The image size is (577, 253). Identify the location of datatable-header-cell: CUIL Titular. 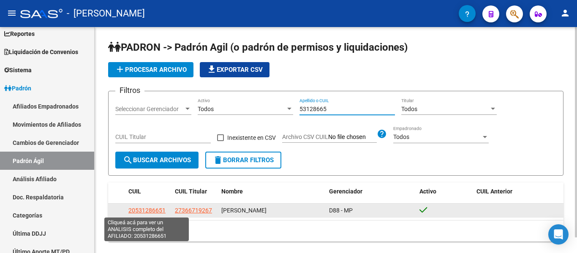
(195, 191).